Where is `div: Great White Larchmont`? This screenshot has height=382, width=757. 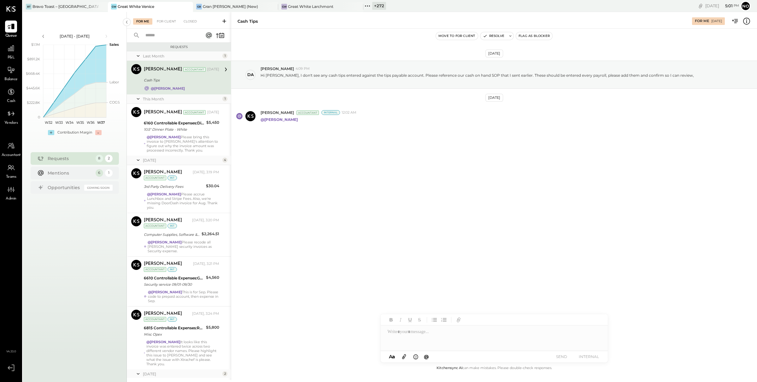
div: Great White Larchmont is located at coordinates (311, 6).